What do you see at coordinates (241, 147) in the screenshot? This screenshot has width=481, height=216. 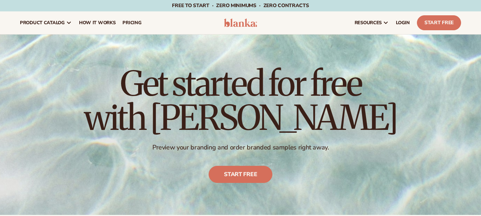 I see `p: Preview your branding and order branded samples right away.` at bounding box center [241, 147].